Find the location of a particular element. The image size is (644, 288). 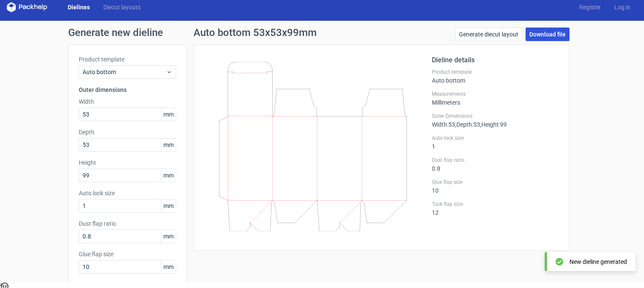

a: Diecut layouts is located at coordinates (122, 7).